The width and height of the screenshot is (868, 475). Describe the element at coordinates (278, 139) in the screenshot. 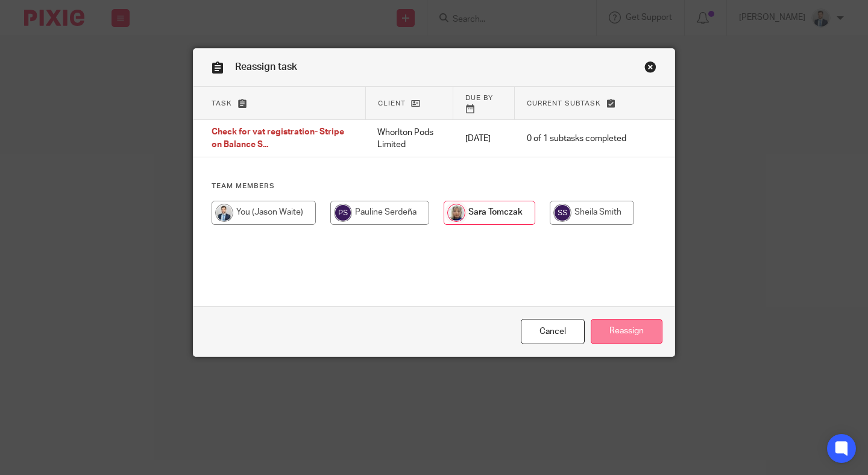

I see `span: Check for vat registration- Stripe on Balance S...` at that location.